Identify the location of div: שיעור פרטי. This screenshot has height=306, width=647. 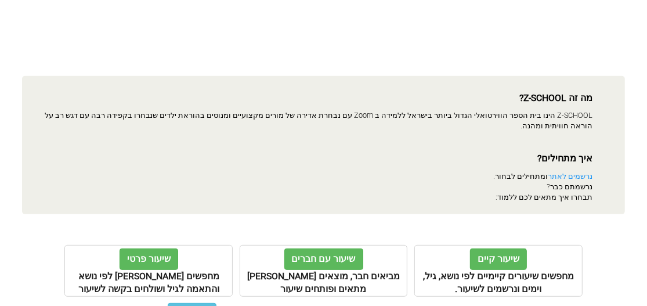
(149, 259).